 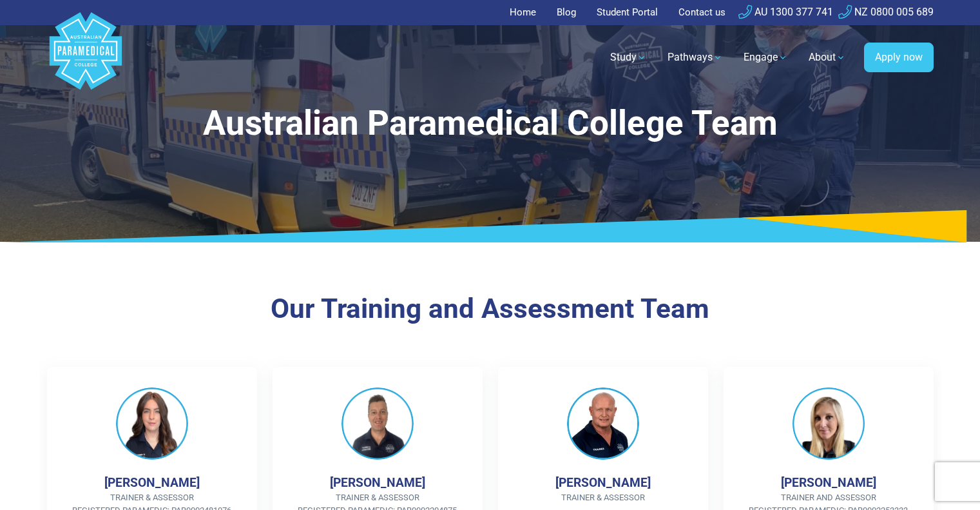 I want to click on a: About, so click(x=827, y=58).